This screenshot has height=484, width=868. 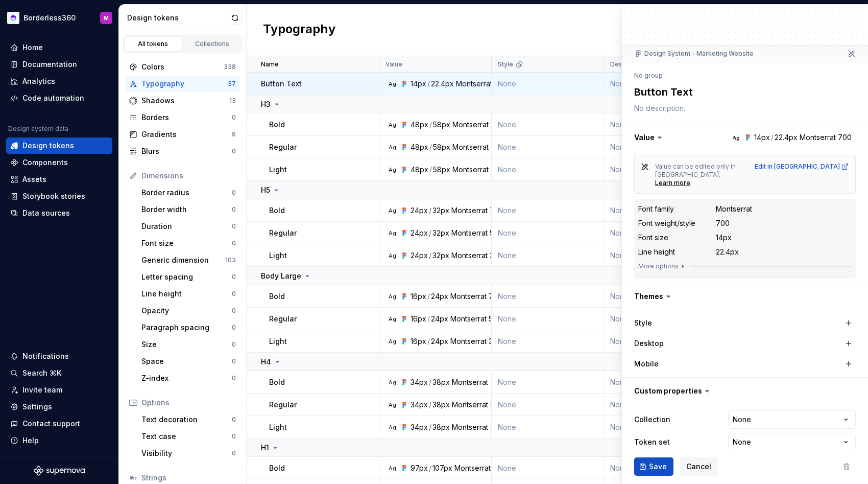 What do you see at coordinates (153, 44) in the screenshot?
I see `div: All tokens` at bounding box center [153, 44].